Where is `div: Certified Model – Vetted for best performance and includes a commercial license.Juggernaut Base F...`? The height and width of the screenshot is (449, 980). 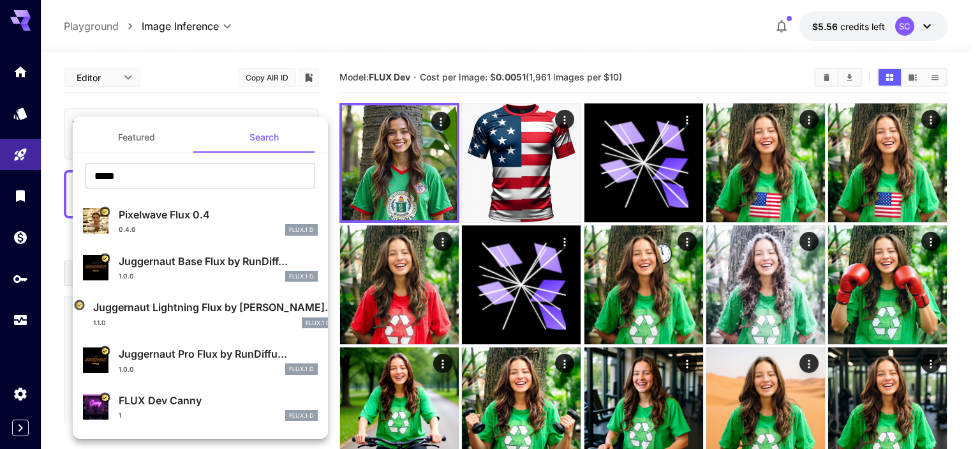 div: Certified Model – Vetted for best performance and includes a commercial license.Juggernaut Base F... is located at coordinates (201, 267).